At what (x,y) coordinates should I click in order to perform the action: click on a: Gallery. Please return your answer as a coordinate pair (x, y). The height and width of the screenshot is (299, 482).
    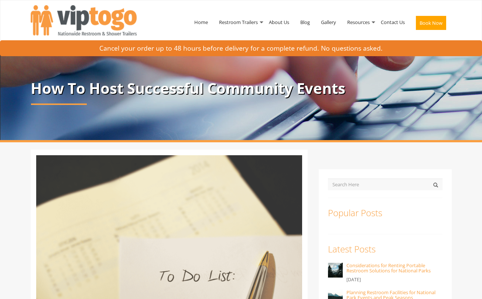
    Looking at the image, I should click on (328, 22).